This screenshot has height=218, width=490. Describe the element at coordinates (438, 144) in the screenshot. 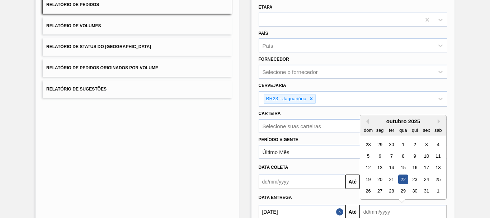

I see `div: Choose sábado, 4 de outubro de 2025` at that location.